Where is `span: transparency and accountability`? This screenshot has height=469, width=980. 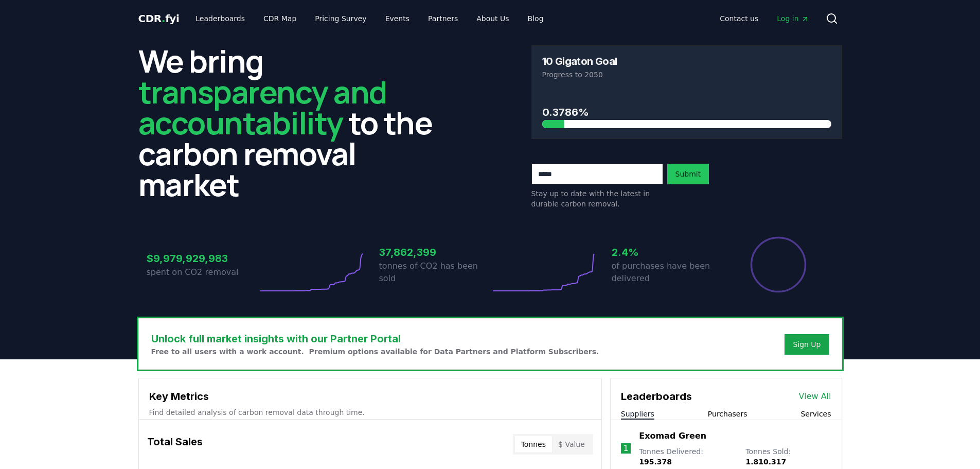 span: transparency and accountability is located at coordinates (262, 107).